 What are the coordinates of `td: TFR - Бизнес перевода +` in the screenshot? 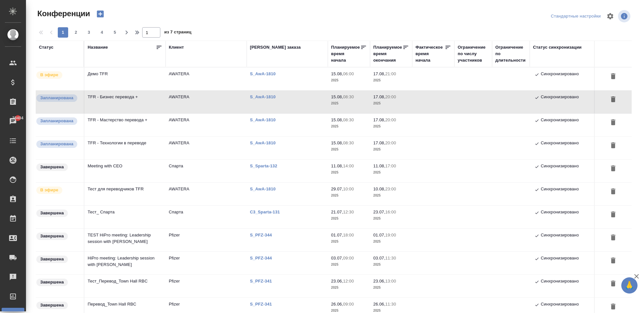 It's located at (125, 102).